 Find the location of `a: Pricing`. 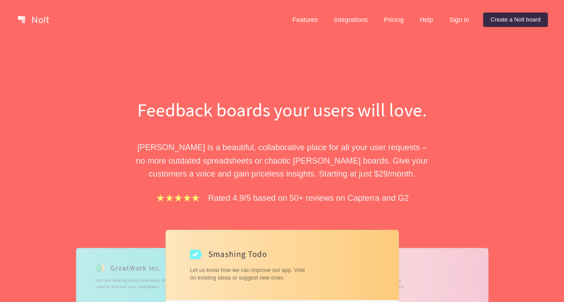

a: Pricing is located at coordinates (394, 20).